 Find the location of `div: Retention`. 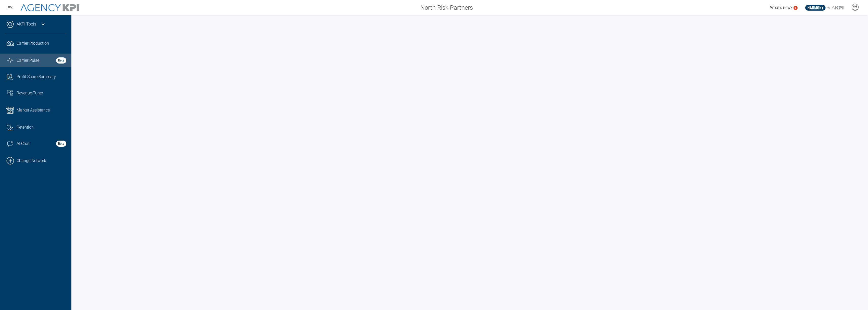

div: Retention is located at coordinates (42, 127).